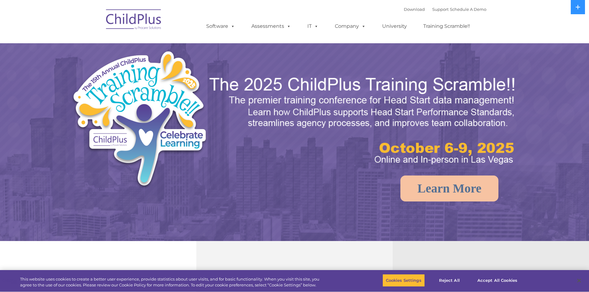  I want to click on a: Company, so click(350, 26).